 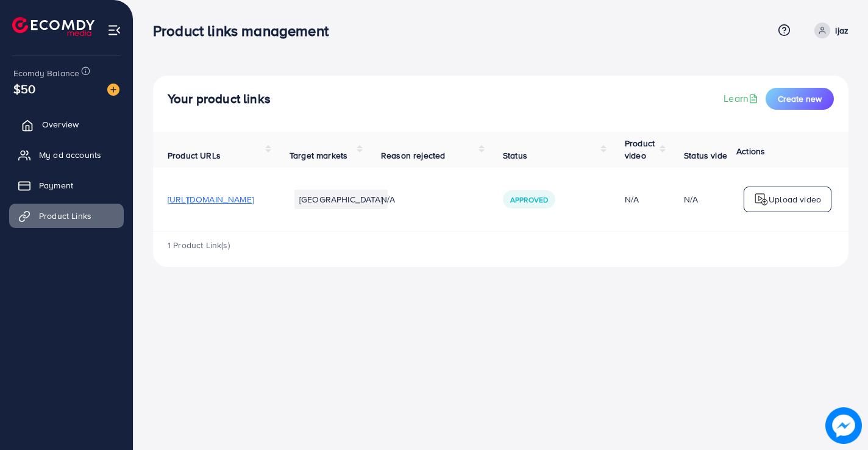 What do you see at coordinates (65, 216) in the screenshot?
I see `span: Product Links` at bounding box center [65, 216].